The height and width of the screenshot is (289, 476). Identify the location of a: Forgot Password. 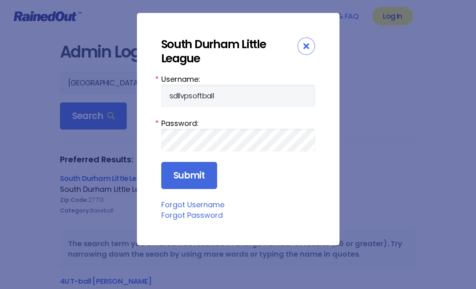
(192, 215).